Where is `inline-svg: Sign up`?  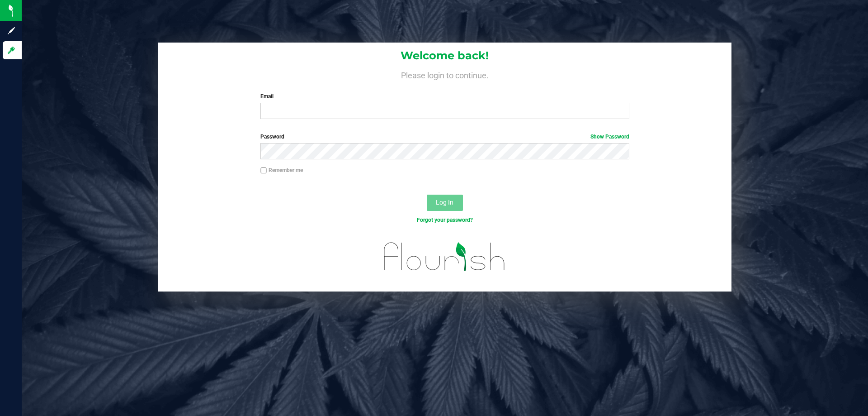 inline-svg: Sign up is located at coordinates (11, 31).